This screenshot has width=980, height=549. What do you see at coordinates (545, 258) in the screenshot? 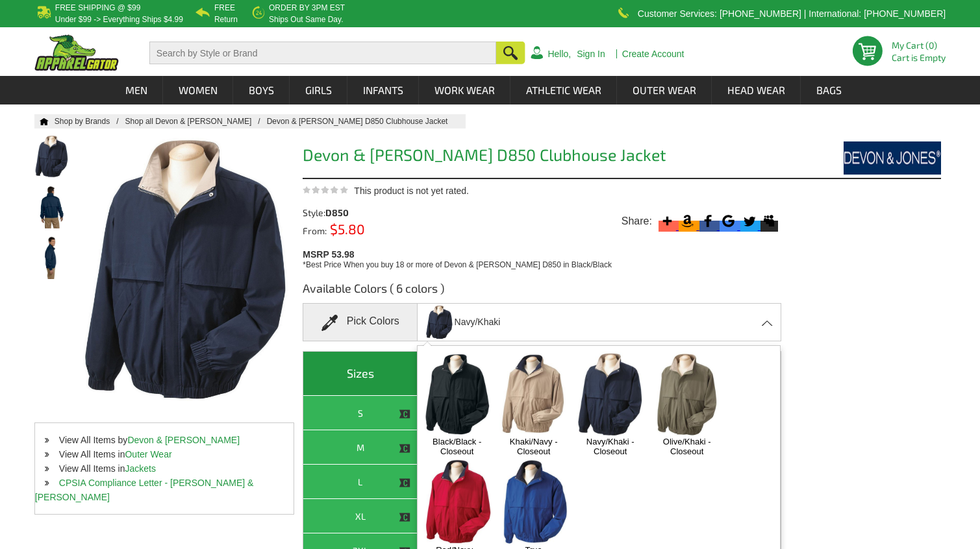
I see `div: MSRP 53.98` at bounding box center [545, 258].